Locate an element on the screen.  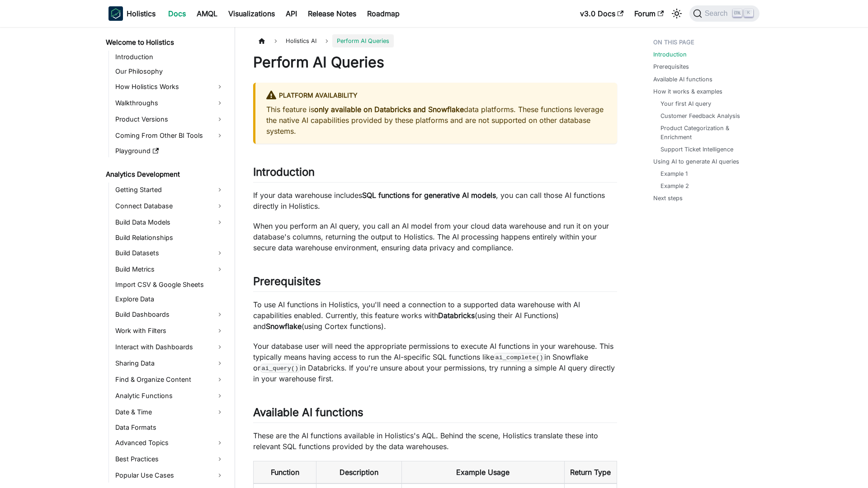
code: ai_query() is located at coordinates (280, 368).